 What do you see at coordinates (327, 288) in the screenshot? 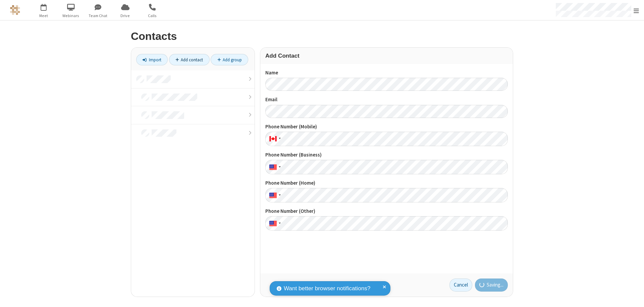
I see `span: Want better browser notifications?` at bounding box center [327, 288].